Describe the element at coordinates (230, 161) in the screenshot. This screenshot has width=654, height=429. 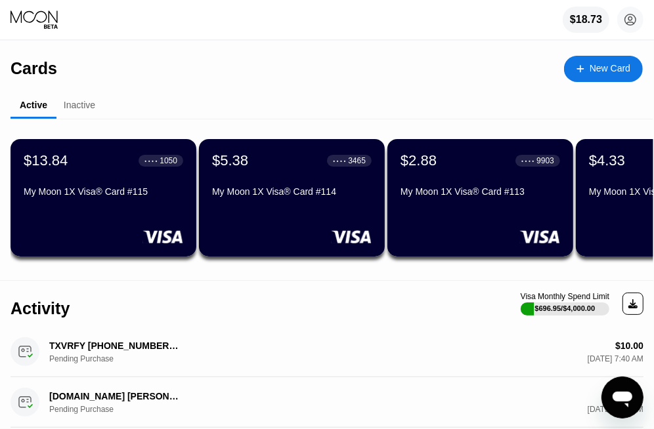
I see `div: $5.38` at that location.